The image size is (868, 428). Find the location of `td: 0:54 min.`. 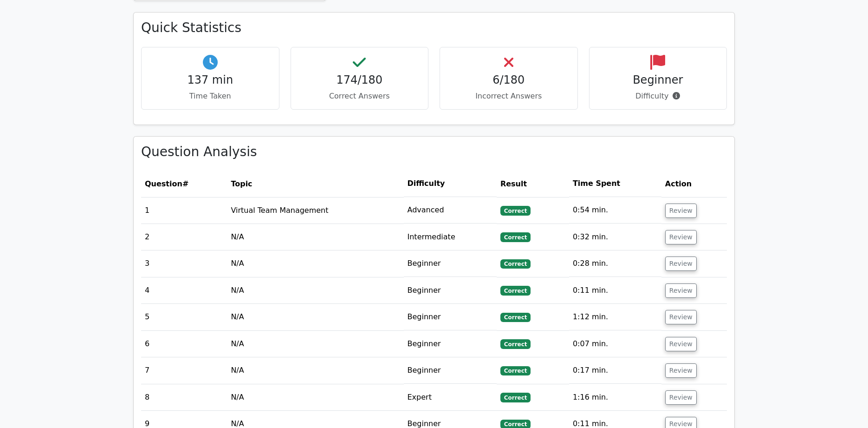

td: 0:54 min. is located at coordinates (615, 210).